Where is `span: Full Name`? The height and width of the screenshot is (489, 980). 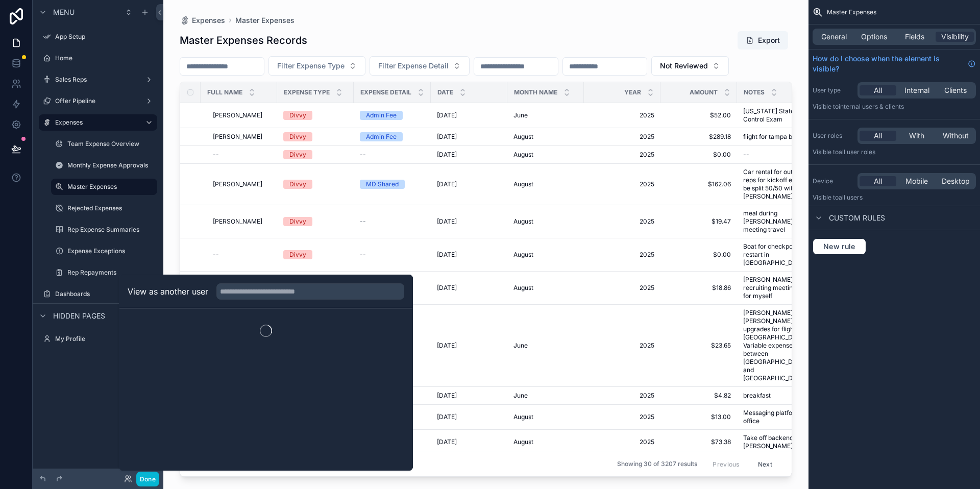 span: Full Name is located at coordinates (225, 92).